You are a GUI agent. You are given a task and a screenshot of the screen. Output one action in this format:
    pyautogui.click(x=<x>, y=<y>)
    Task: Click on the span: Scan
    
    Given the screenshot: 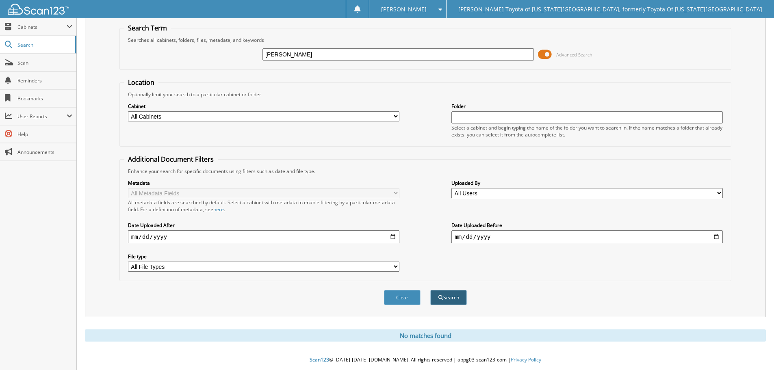 What is the action you would take?
    pyautogui.click(x=45, y=63)
    